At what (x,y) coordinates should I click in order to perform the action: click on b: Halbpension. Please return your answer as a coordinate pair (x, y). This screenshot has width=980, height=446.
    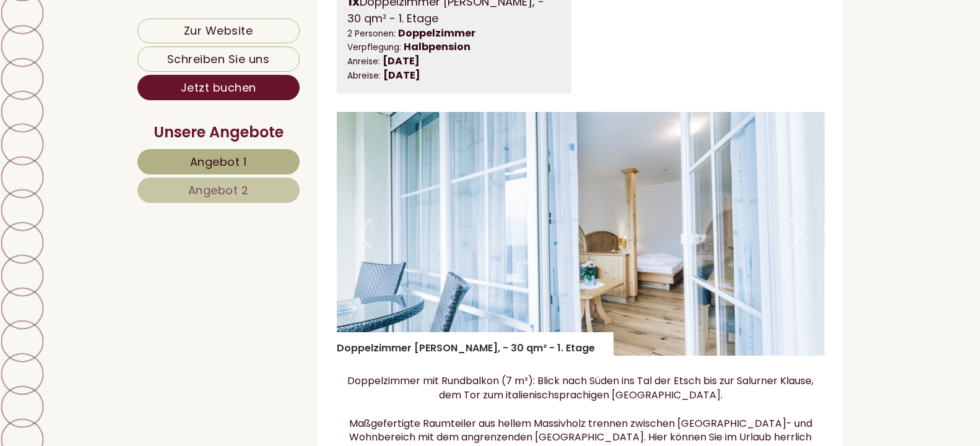
    Looking at the image, I should click on (437, 46).